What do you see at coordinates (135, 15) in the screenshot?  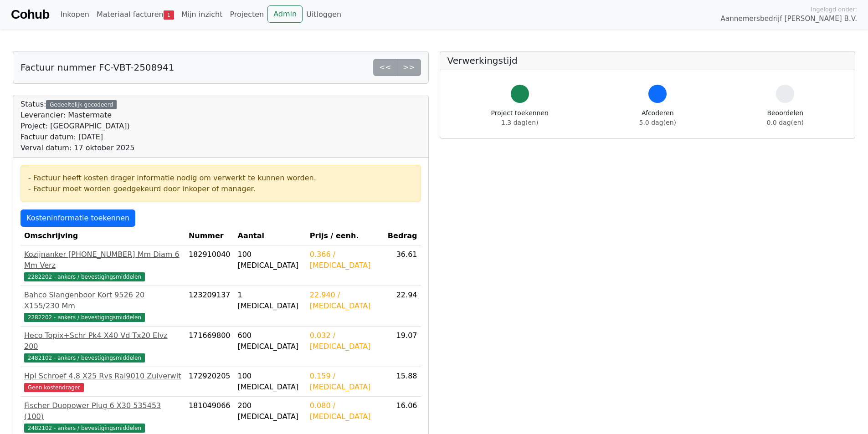 I see `a: Materiaal facturen1` at bounding box center [135, 15].